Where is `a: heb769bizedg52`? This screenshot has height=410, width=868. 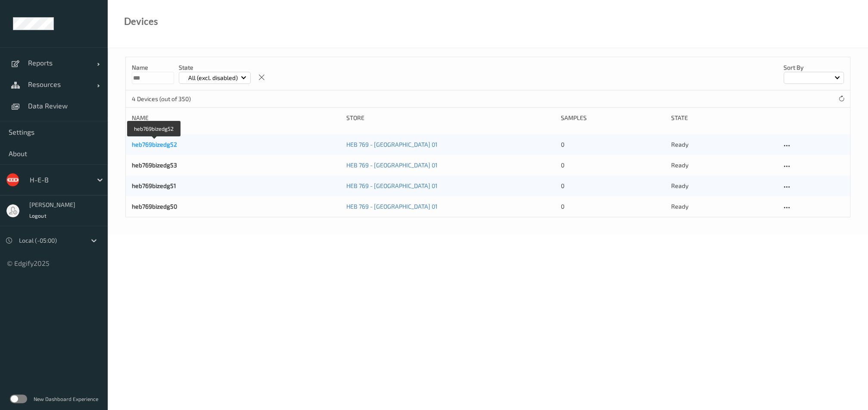
a: heb769bizedg52 is located at coordinates (155, 144).